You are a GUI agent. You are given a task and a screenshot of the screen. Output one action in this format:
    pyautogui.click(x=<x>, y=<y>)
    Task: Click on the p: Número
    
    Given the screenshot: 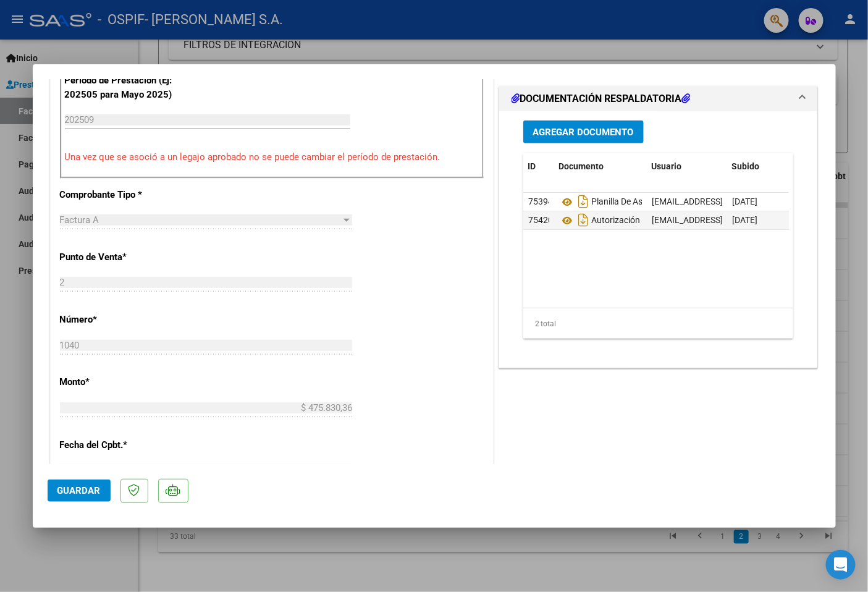 What is the action you would take?
    pyautogui.click(x=124, y=320)
    